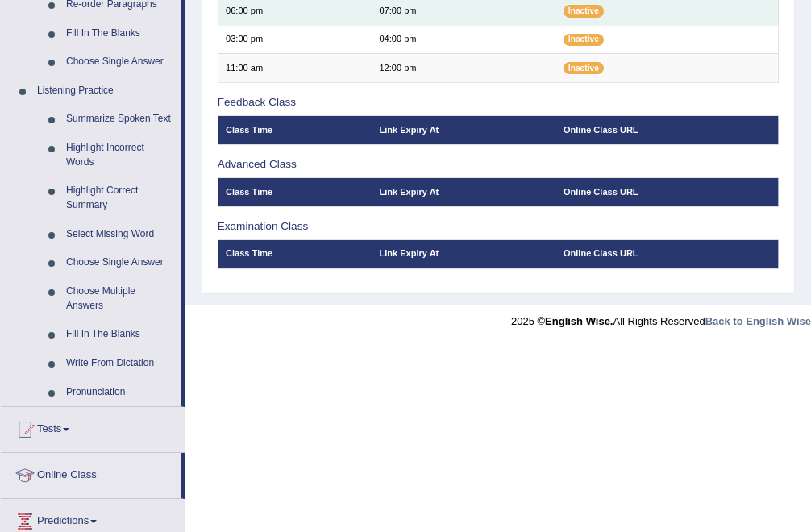 Image resolution: width=811 pixels, height=532 pixels. What do you see at coordinates (119, 363) in the screenshot?
I see `a: Write From Dictation` at bounding box center [119, 363].